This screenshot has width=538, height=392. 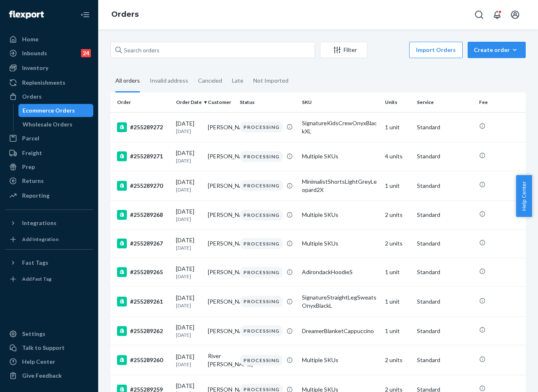 What do you see at coordinates (524, 196) in the screenshot?
I see `span: Help Center` at bounding box center [524, 196].